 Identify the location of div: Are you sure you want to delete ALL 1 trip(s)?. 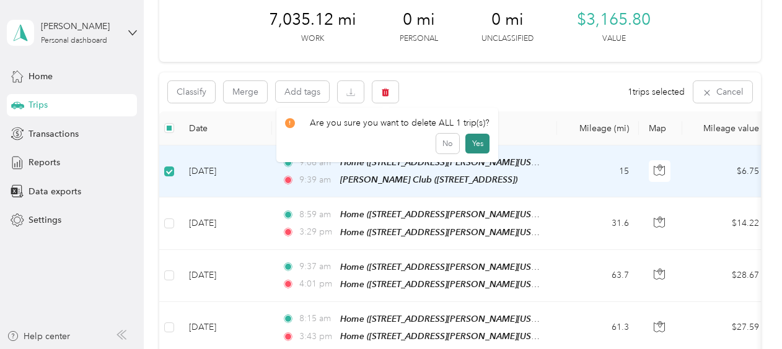
(387, 123).